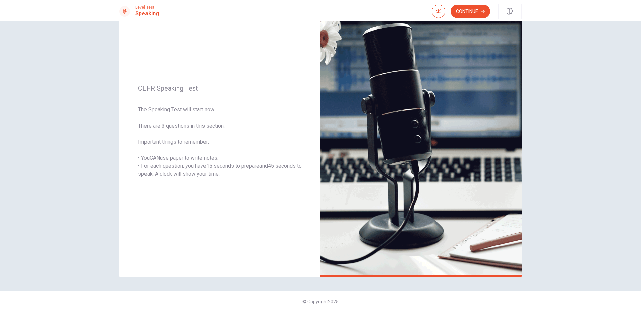  What do you see at coordinates (147, 7) in the screenshot?
I see `span: Level Test` at bounding box center [147, 7].